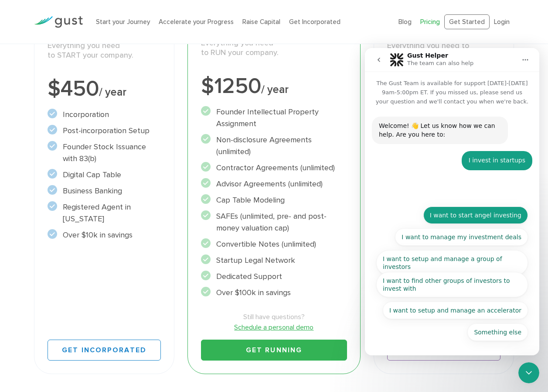 The width and height of the screenshot is (548, 392). I want to click on a: Get Running, so click(274, 350).